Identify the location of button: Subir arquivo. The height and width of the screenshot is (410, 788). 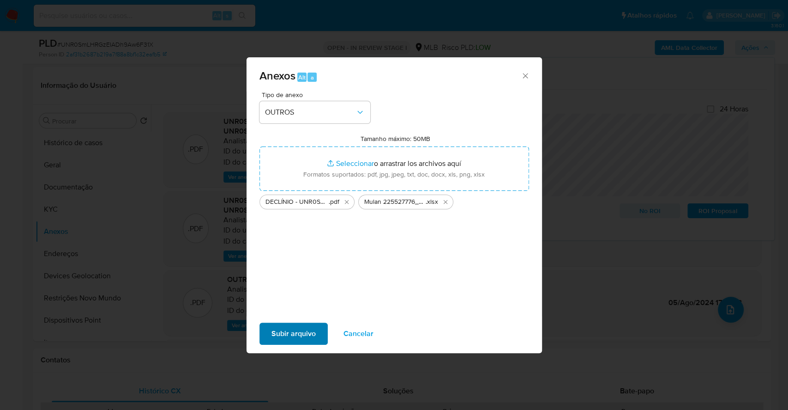
(294, 333).